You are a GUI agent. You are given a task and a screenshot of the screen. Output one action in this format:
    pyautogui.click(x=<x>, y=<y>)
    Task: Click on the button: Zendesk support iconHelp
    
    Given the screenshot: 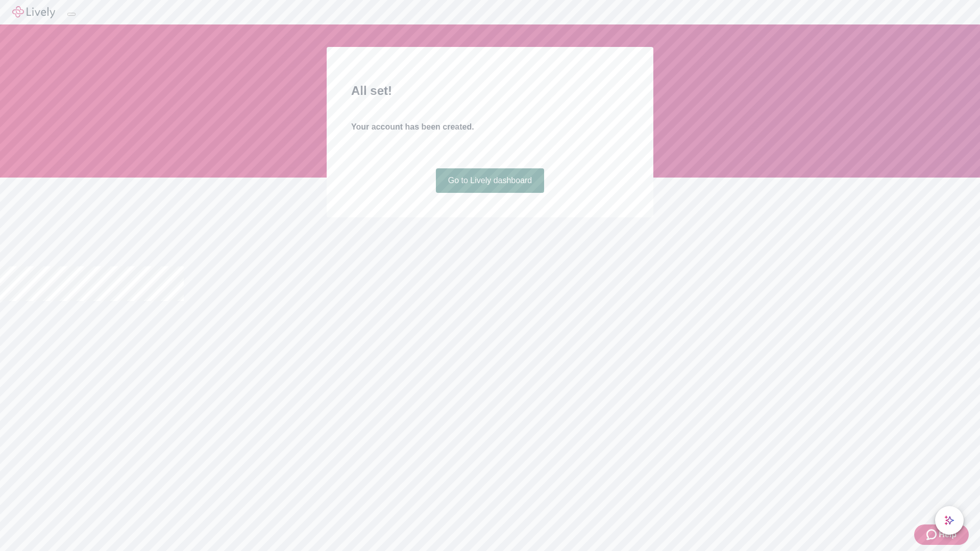 What is the action you would take?
    pyautogui.click(x=941, y=535)
    